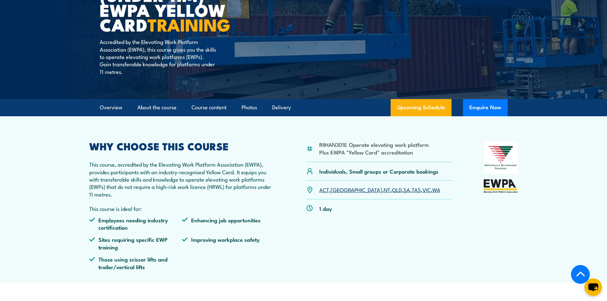 The image size is (607, 301). I want to click on a: Overview, so click(111, 107).